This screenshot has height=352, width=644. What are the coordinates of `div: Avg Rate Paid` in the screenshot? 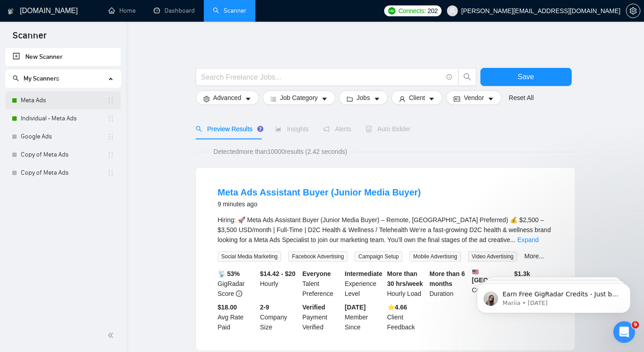 It's located at (237, 317).